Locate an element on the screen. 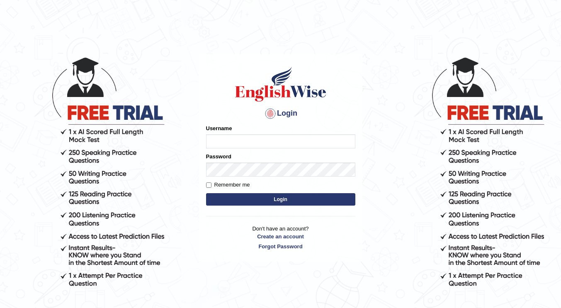  h4: Login is located at coordinates (281, 114).